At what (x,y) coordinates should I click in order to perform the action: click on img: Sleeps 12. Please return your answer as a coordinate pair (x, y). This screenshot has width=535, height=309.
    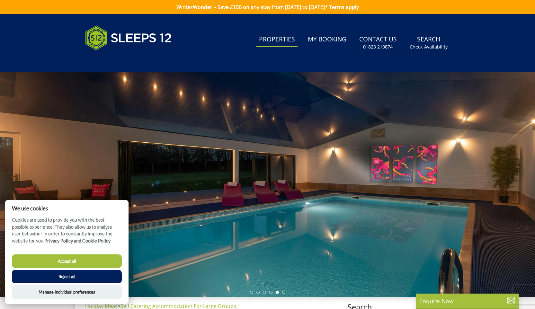
    Looking at the image, I should click on (128, 38).